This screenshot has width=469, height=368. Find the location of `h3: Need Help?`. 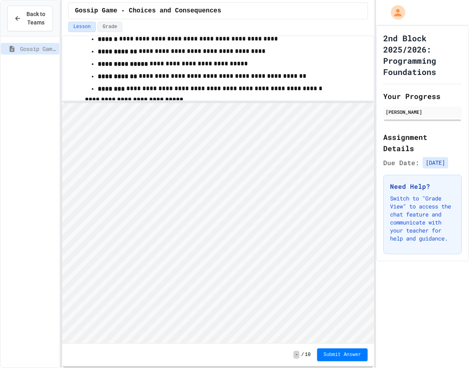

h3: Need Help? is located at coordinates (423, 187).